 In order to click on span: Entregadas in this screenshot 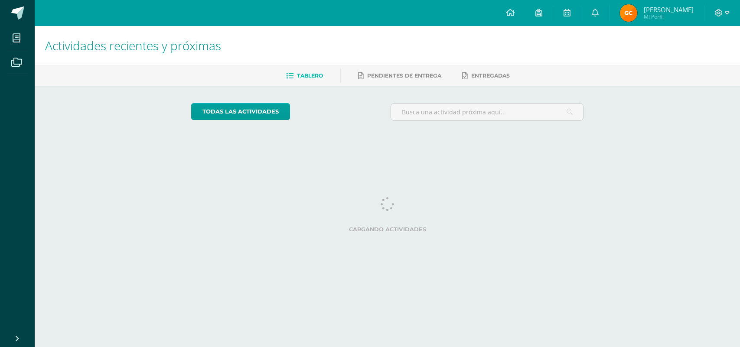, I will do `click(491, 75)`.